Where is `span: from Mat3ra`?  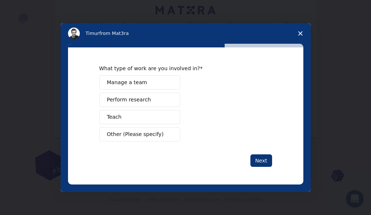 span: from Mat3ra is located at coordinates (114, 33).